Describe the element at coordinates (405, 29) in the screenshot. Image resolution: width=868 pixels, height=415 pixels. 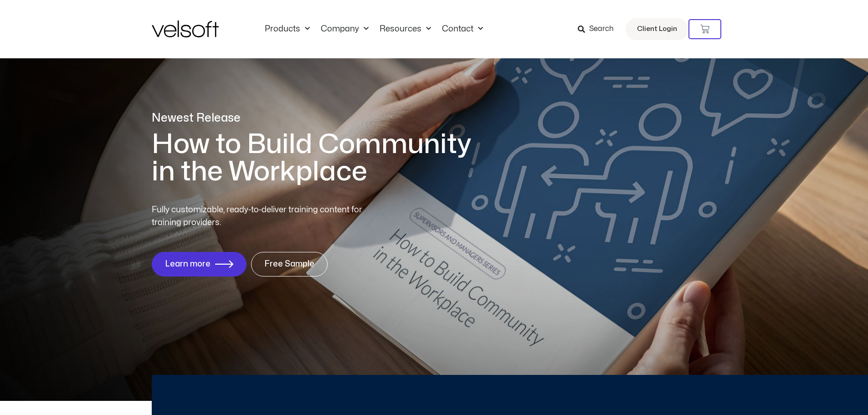
I see `a: ResourcesMenu Toggle` at that location.